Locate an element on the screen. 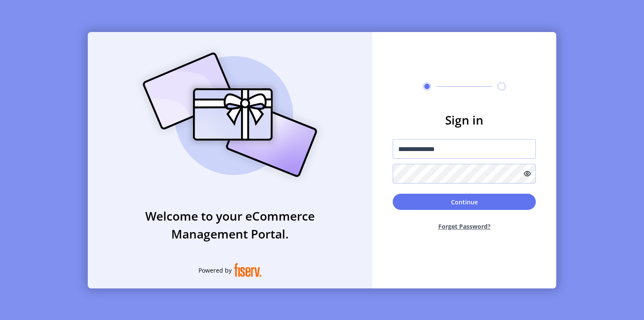  img: card_Illustration.svg is located at coordinates (230, 114).